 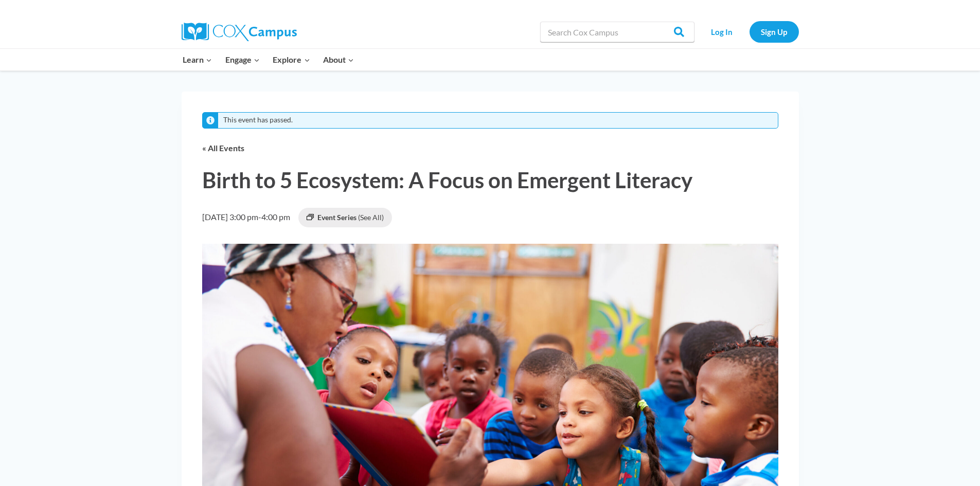 What do you see at coordinates (749, 31) in the screenshot?
I see `nav: Secondary Navigation` at bounding box center [749, 31].